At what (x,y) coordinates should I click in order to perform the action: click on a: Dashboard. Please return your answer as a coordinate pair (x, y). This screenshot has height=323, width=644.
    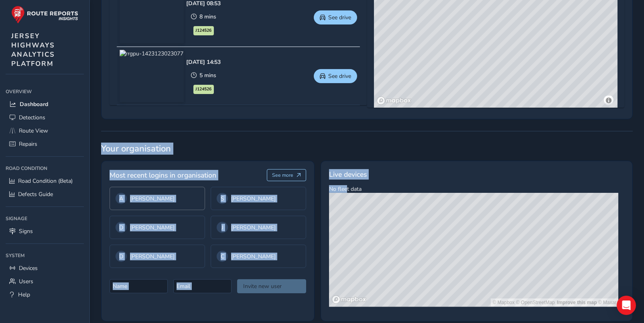
    Looking at the image, I should click on (44, 104).